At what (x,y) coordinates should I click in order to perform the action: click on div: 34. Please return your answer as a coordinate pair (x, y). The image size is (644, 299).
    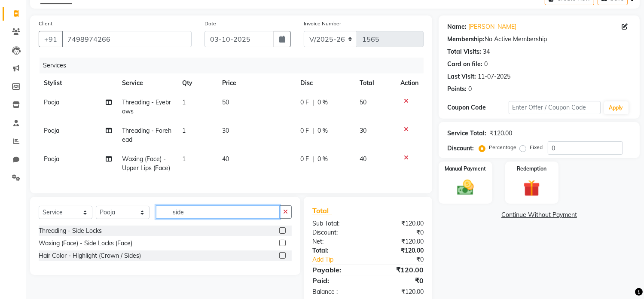
    Looking at the image, I should click on (487, 52).